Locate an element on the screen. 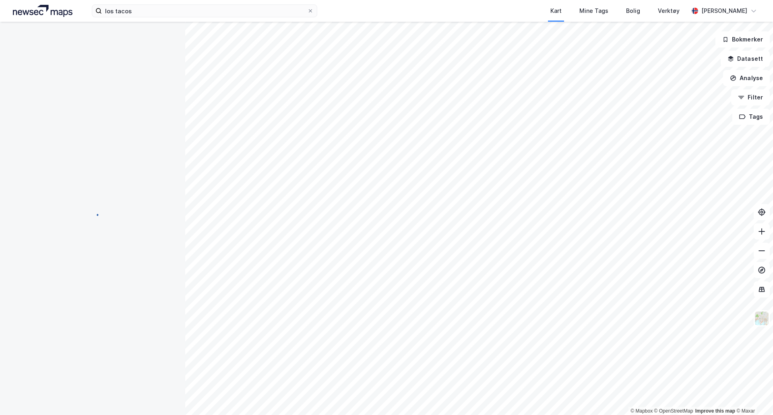 The height and width of the screenshot is (415, 773). img: Z is located at coordinates (762, 319).